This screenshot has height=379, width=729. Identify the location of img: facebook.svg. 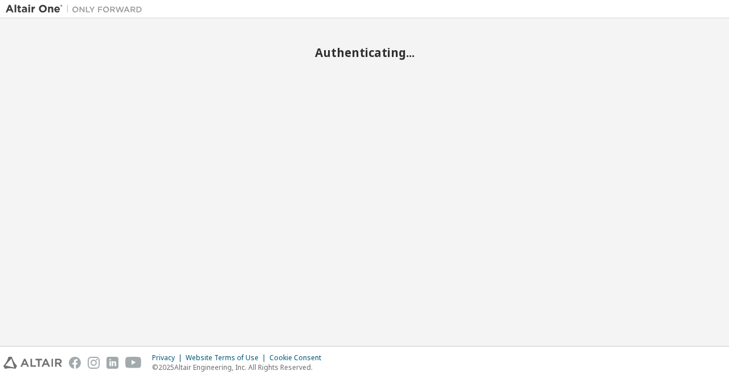
(75, 362).